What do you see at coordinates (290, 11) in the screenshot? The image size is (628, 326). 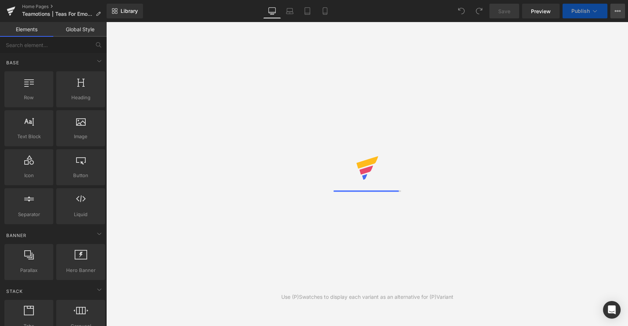 I see `a: Laptop` at bounding box center [290, 11].